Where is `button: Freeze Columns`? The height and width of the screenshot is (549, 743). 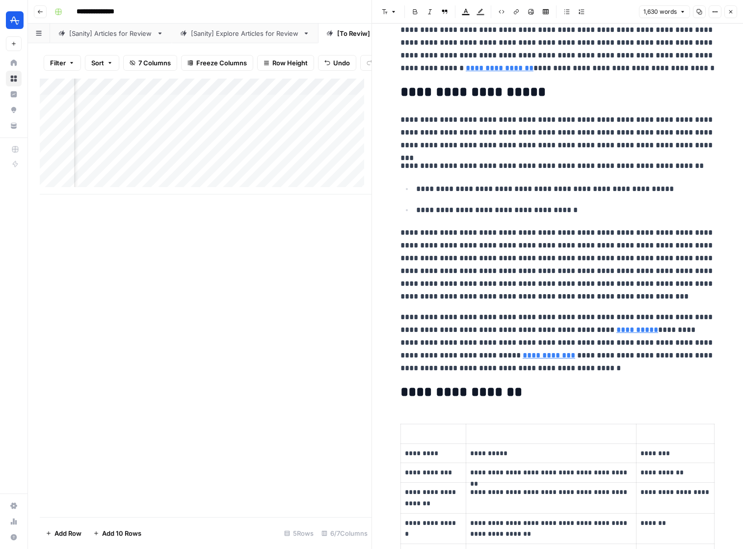
button: Freeze Columns is located at coordinates (217, 63).